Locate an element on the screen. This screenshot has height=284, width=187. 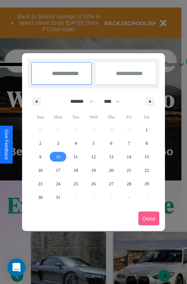
span: 9 is located at coordinates (40, 157).